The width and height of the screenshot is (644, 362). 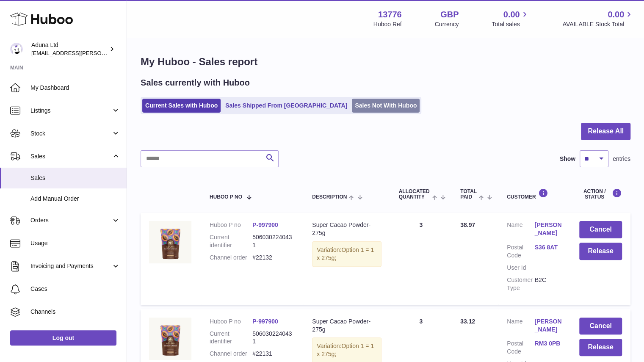 What do you see at coordinates (598, 24) in the screenshot?
I see `span: AVAILABLE Stock Total` at bounding box center [598, 24].